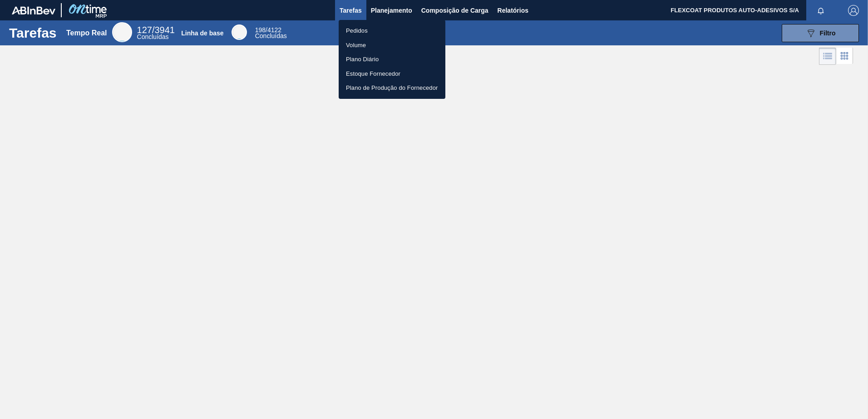 Image resolution: width=868 pixels, height=419 pixels. Describe the element at coordinates (392, 46) in the screenshot. I see `li: Volume` at that location.